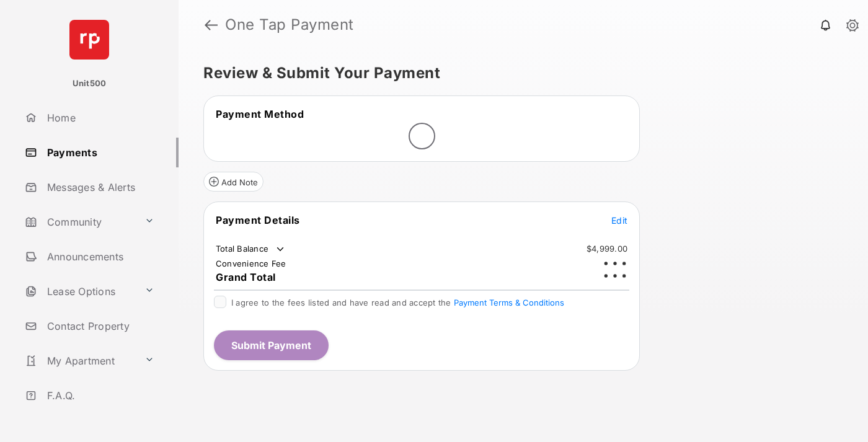  Describe the element at coordinates (251, 263) in the screenshot. I see `td: Convenience Fee` at that location.